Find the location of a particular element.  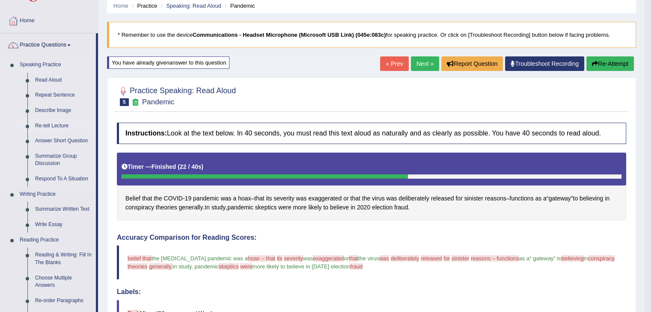

span: pandemic is located at coordinates (206, 267).